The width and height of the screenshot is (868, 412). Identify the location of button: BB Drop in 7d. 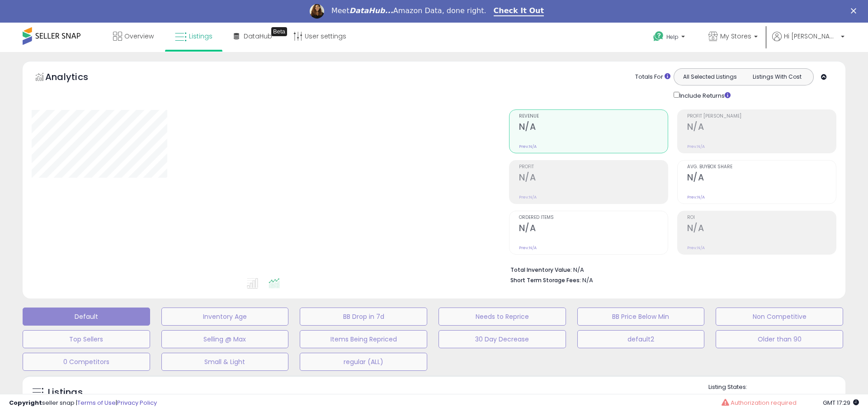
(364, 317).